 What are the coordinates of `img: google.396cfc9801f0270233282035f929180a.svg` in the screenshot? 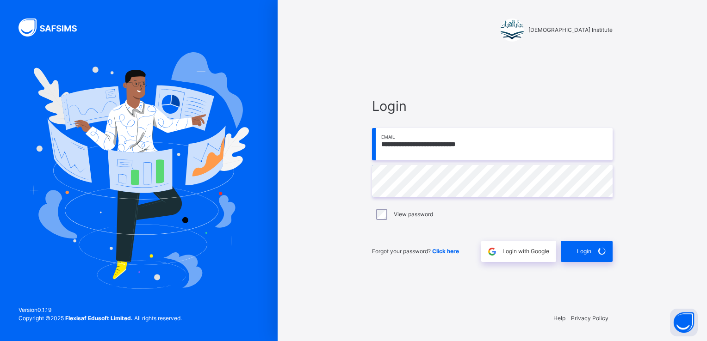 It's located at (492, 252).